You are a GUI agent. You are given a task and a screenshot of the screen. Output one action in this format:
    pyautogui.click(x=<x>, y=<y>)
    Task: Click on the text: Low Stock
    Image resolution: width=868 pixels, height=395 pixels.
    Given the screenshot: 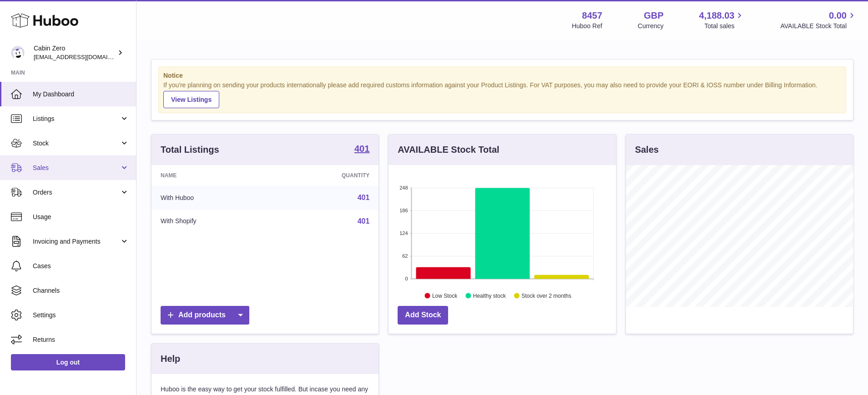 What is the action you would take?
    pyautogui.click(x=445, y=295)
    